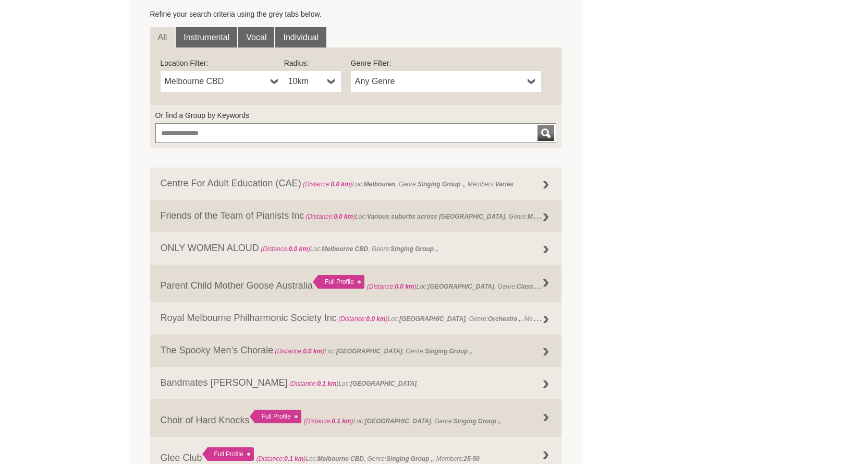  What do you see at coordinates (207, 37) in the screenshot?
I see `a: Instrumental` at bounding box center [207, 37].